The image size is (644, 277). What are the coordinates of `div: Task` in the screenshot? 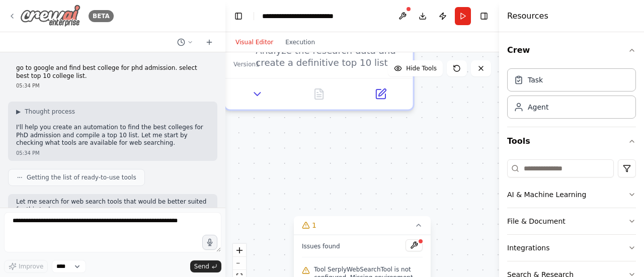 It's located at (536, 80).